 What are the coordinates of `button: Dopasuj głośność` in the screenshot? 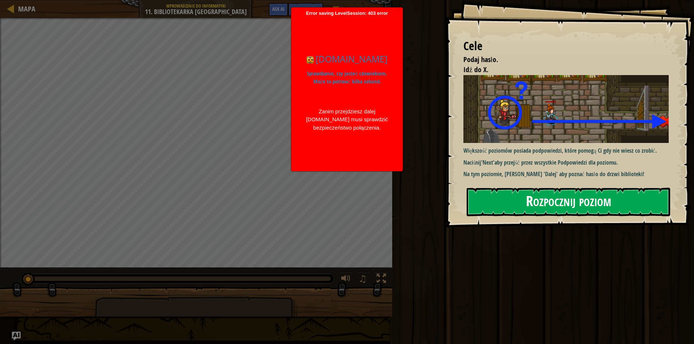 It's located at (346, 280).